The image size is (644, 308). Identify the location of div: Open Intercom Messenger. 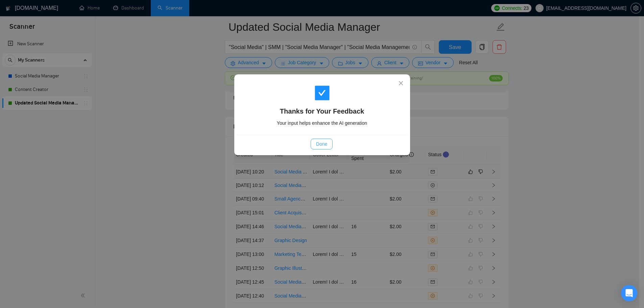
(629, 293).